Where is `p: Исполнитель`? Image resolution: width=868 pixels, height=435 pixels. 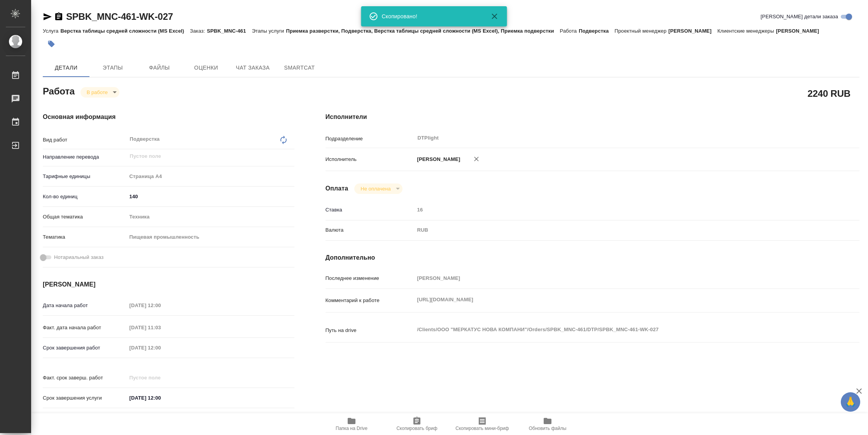 p: Исполнитель is located at coordinates (370, 160).